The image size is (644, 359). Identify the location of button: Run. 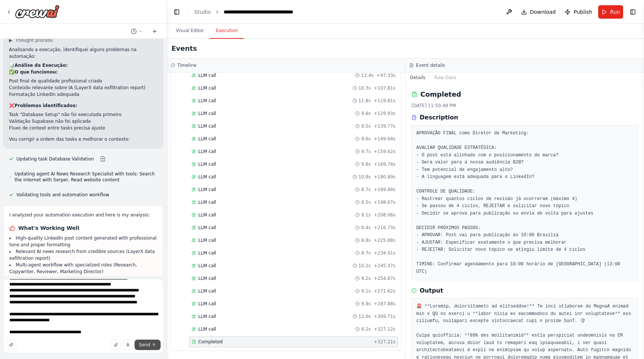
(610, 12).